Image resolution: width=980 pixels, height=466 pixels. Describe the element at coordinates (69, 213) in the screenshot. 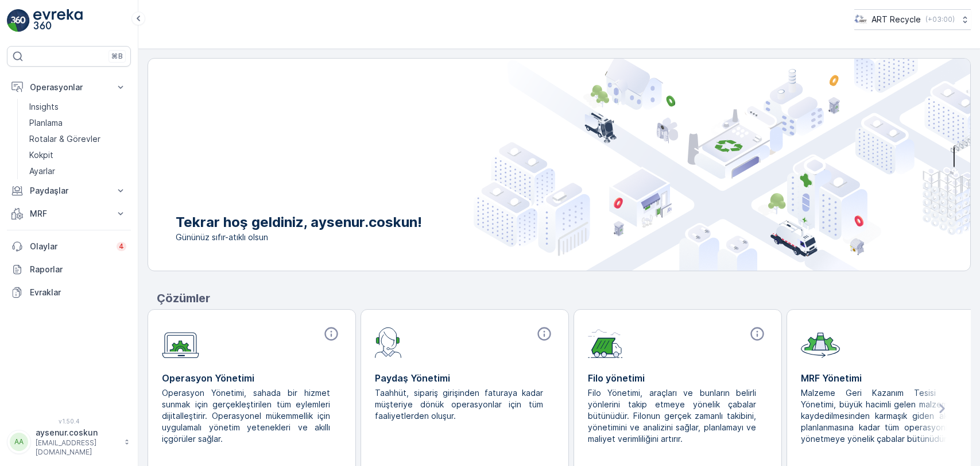

I see `p: MRF` at that location.